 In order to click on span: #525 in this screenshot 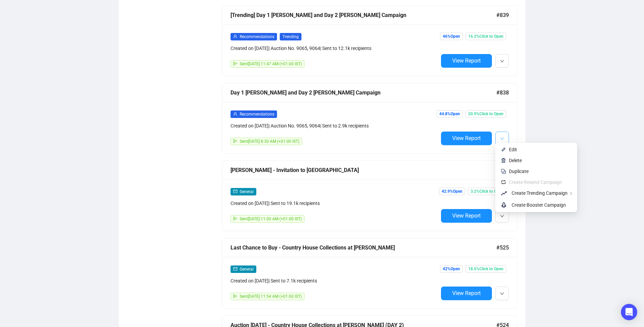, I will do `click(503, 247)`.